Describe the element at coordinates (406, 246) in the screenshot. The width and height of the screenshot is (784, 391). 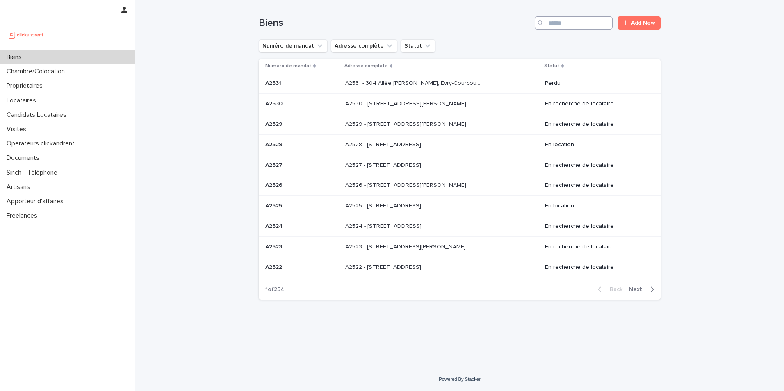
I see `p: A2523 - 18 quai Alphonse Le Gallo, Boulogne-Billancourt 92100` at that location.